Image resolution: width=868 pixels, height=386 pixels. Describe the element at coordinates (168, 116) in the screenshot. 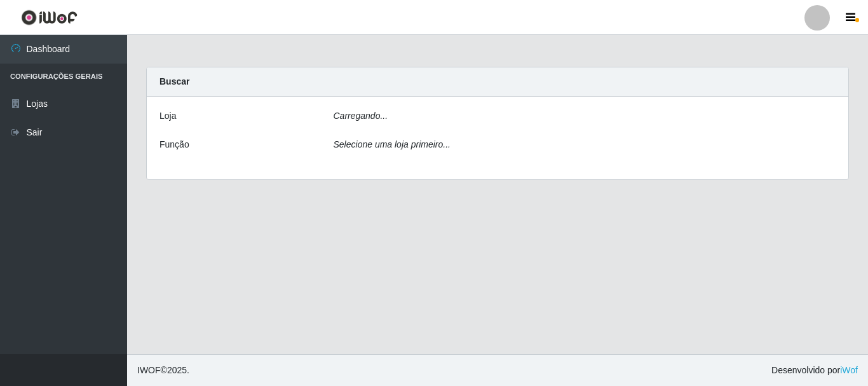

I see `label: Loja` at that location.